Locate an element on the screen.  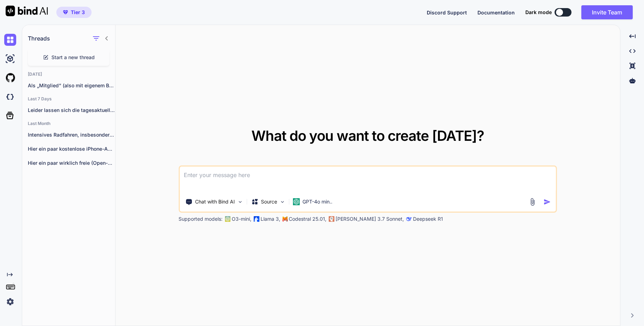
span: Discord Support is located at coordinates (446, 12).